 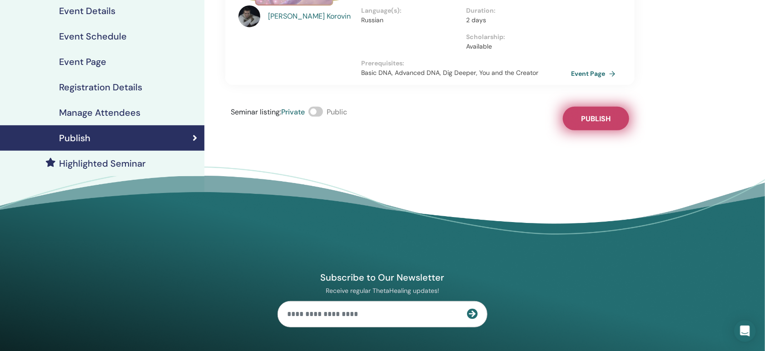 I want to click on span: Seminar listing :, so click(x=256, y=112).